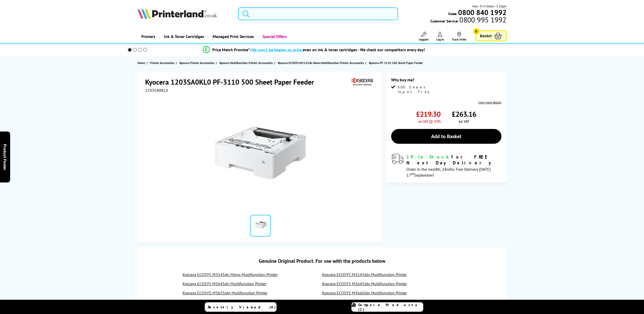 Image resolution: width=644 pixels, height=314 pixels. Describe the element at coordinates (446, 81) in the screenshot. I see `div: Why buy me?` at that location.